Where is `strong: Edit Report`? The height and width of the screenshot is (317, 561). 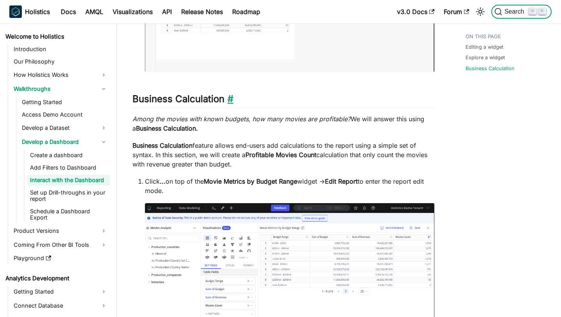 strong: Edit Report is located at coordinates (341, 181).